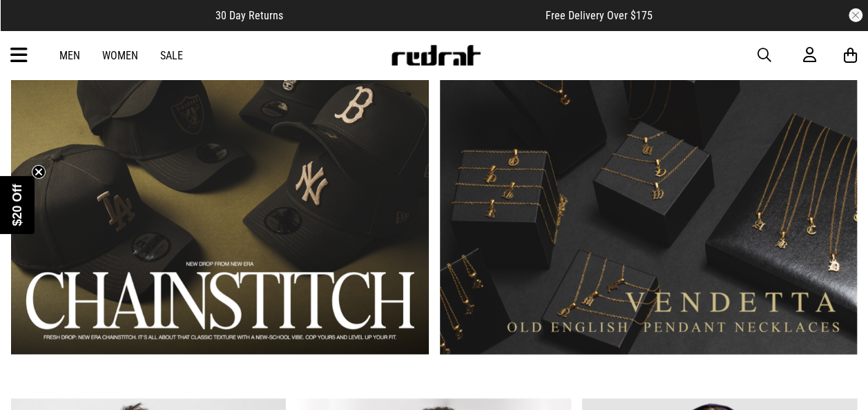 This screenshot has height=410, width=868. What do you see at coordinates (220, 181) in the screenshot?
I see `div: 1 / 2` at bounding box center [220, 181].